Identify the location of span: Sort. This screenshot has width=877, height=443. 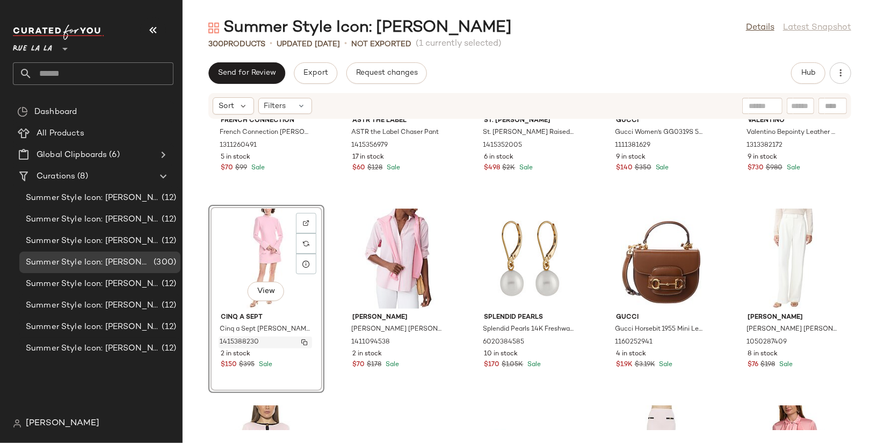
(226, 106).